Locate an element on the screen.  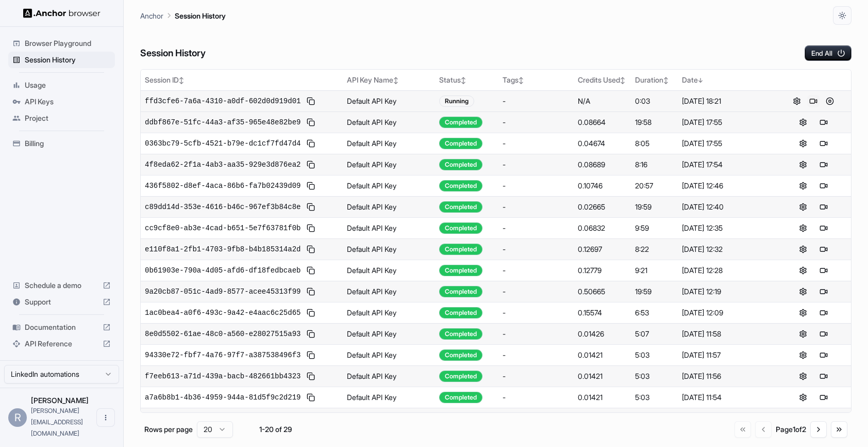
div: API Reference is located at coordinates (61, 344).